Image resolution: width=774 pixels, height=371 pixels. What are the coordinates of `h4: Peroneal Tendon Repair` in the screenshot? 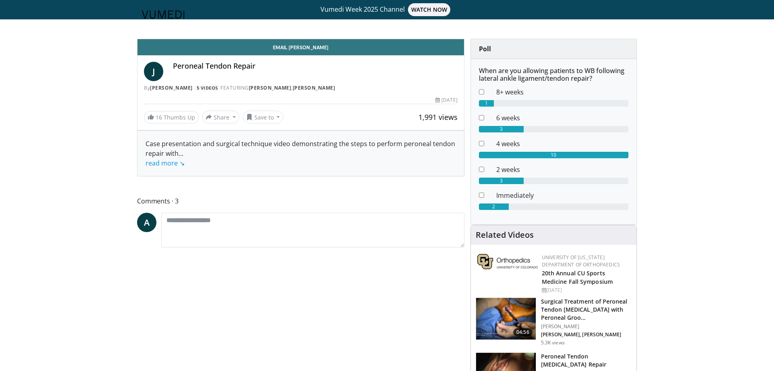 It's located at (315, 66).